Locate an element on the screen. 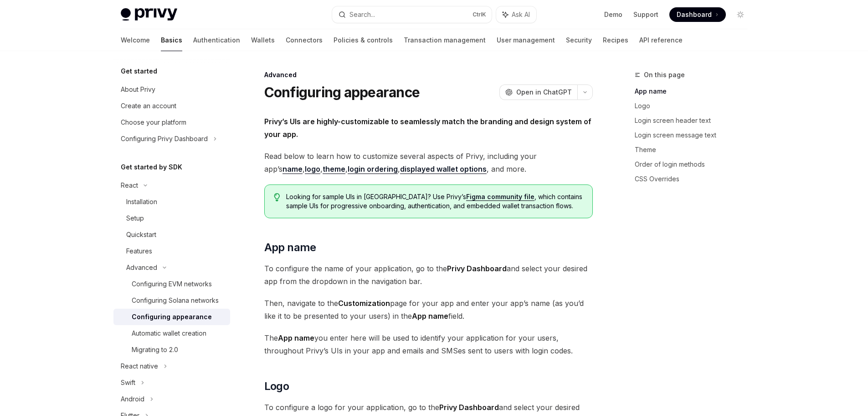 This screenshot has height=416, width=868. div: Configuring EVM networks is located at coordinates (172, 284).